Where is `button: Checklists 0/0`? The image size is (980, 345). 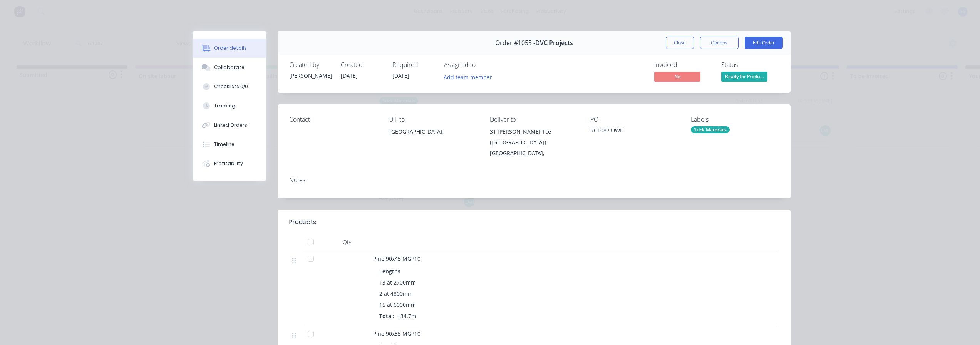
button: Checklists 0/0 is located at coordinates (229, 87).